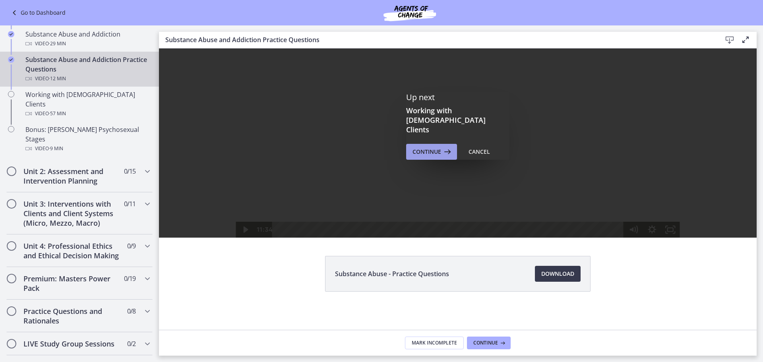 The image size is (763, 362). What do you see at coordinates (72, 283) in the screenshot?
I see `h2: Premium: Masters Power Pack` at bounding box center [72, 283].